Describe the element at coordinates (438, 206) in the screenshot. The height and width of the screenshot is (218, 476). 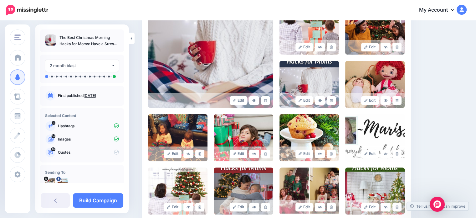
I see `a: Tell us how we can improve` at that location.